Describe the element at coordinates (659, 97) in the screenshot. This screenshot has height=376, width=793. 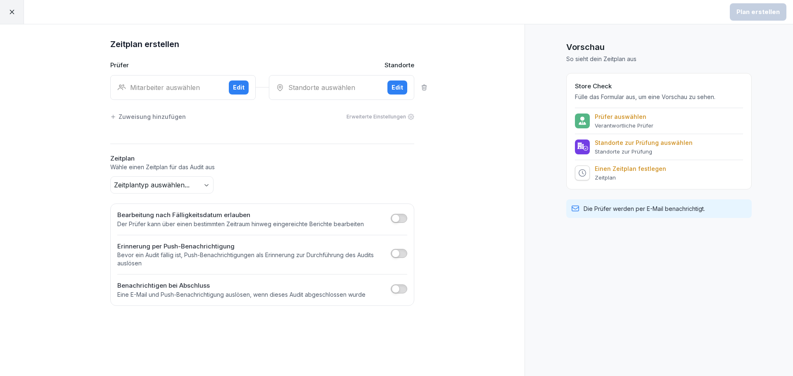
I see `p: Fülle das Formular aus, um eine Vorschau zu sehen.` at that location.